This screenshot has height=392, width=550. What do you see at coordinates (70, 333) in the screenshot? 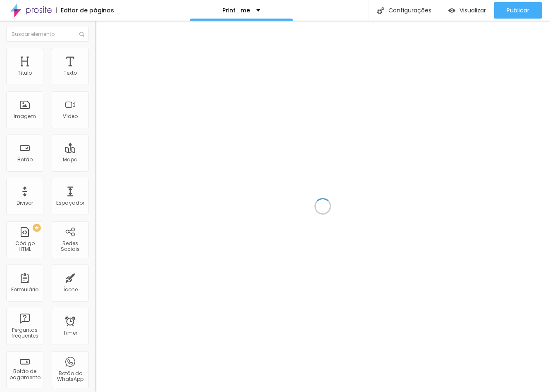
I see `div: Timer` at bounding box center [70, 333].